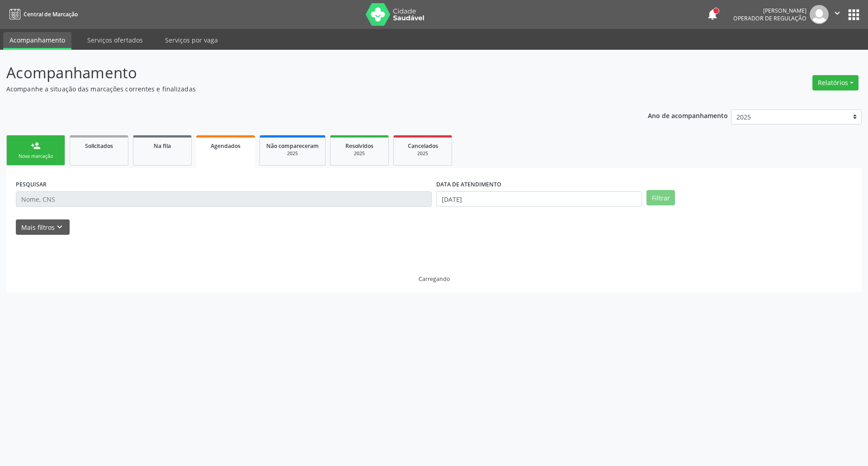 This screenshot has height=466, width=868. I want to click on img: img, so click(819, 14).